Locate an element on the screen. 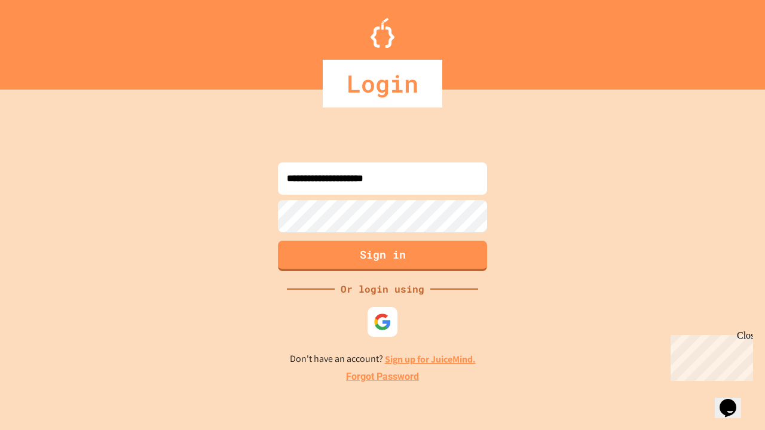 The width and height of the screenshot is (765, 430). a: Sign up for JuiceMind. is located at coordinates (430, 359).